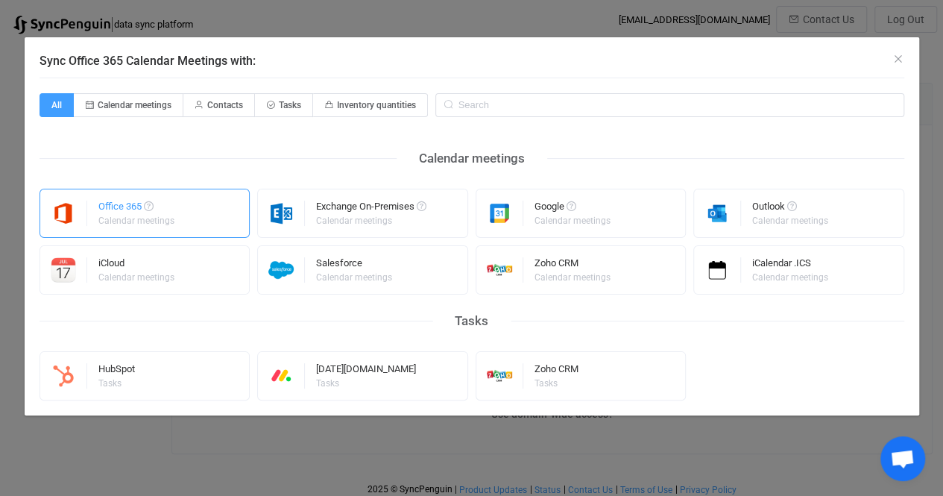  I want to click on button: Close, so click(898, 59).